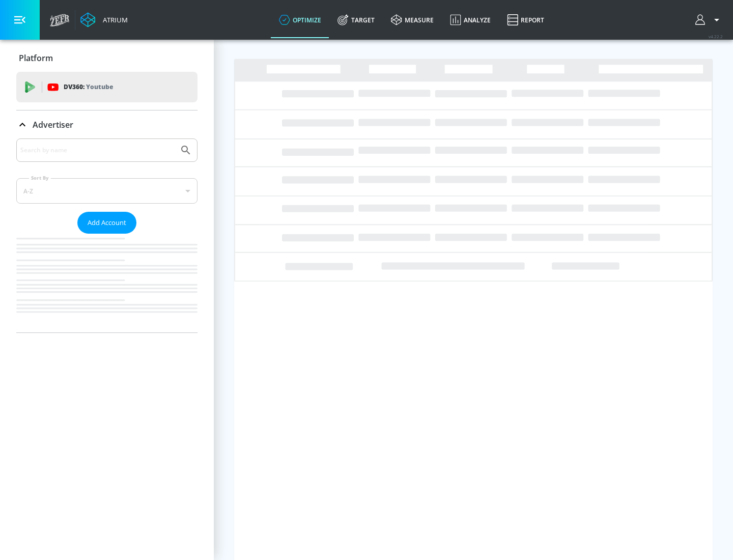  I want to click on label: Sort By, so click(40, 177).